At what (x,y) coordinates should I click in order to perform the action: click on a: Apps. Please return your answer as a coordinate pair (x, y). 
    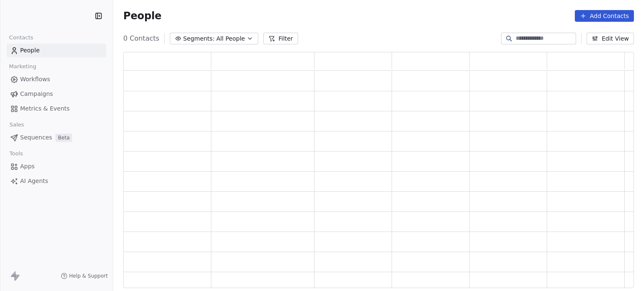
    Looking at the image, I should click on (56, 166).